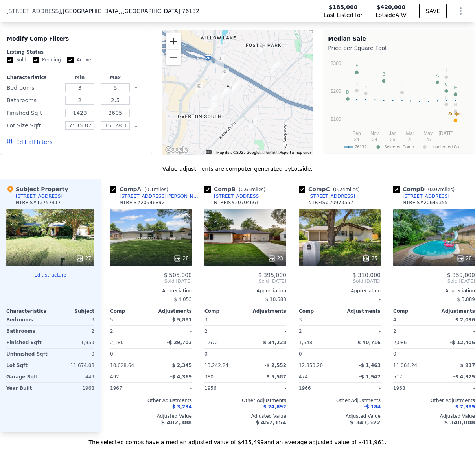 The width and height of the screenshot is (475, 476). I want to click on div: NTREIS # 20973557, so click(331, 203).